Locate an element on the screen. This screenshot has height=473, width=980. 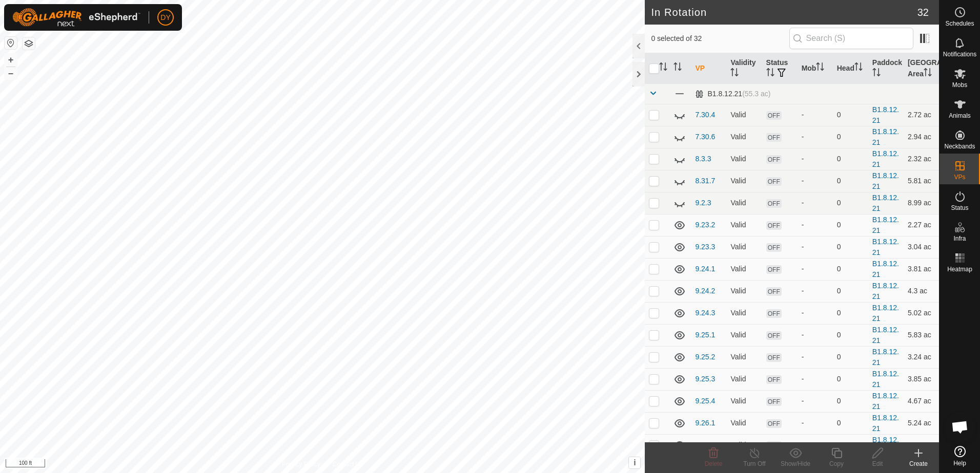
button: i is located at coordinates (635, 463).